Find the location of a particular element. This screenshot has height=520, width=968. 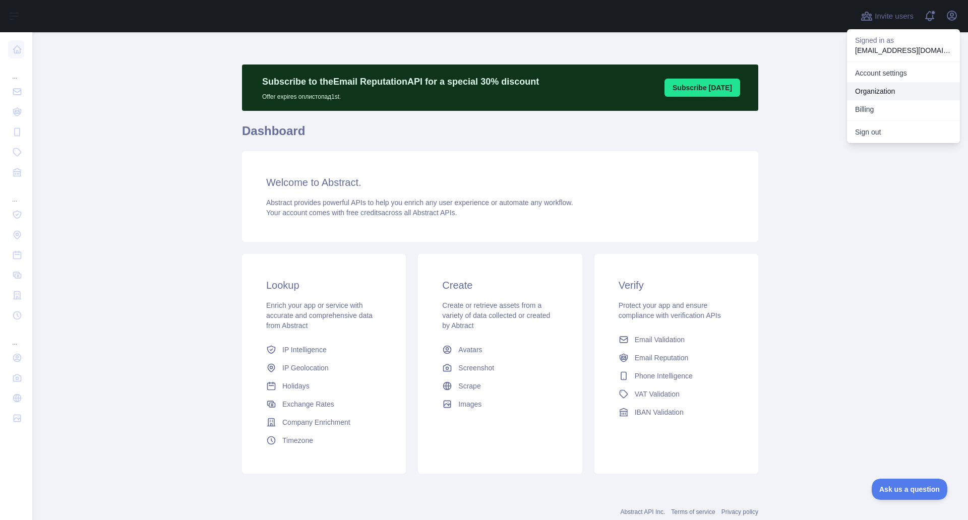

span: Enrich your app or service with accurate and comprehensive data from Abstract is located at coordinates (319, 315).